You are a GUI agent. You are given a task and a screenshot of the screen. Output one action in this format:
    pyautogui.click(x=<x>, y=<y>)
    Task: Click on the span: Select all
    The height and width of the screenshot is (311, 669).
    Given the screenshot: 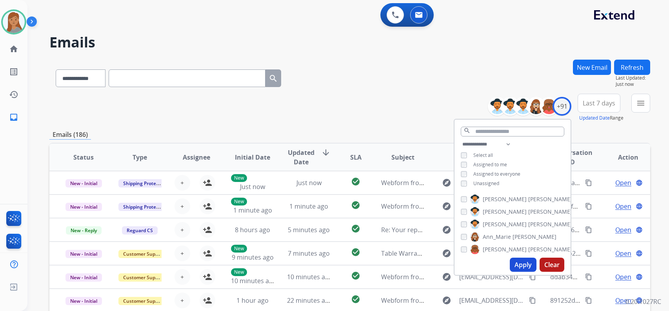 What is the action you would take?
    pyautogui.click(x=483, y=155)
    